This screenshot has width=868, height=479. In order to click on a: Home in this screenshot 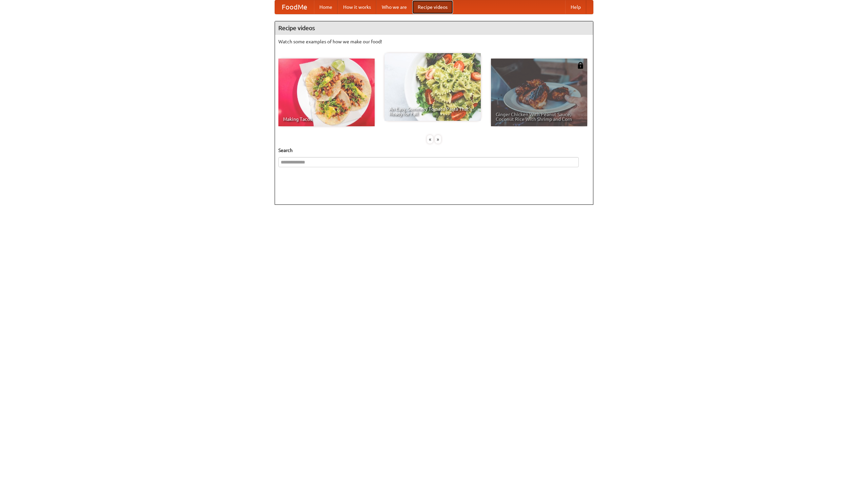, I will do `click(326, 7)`.